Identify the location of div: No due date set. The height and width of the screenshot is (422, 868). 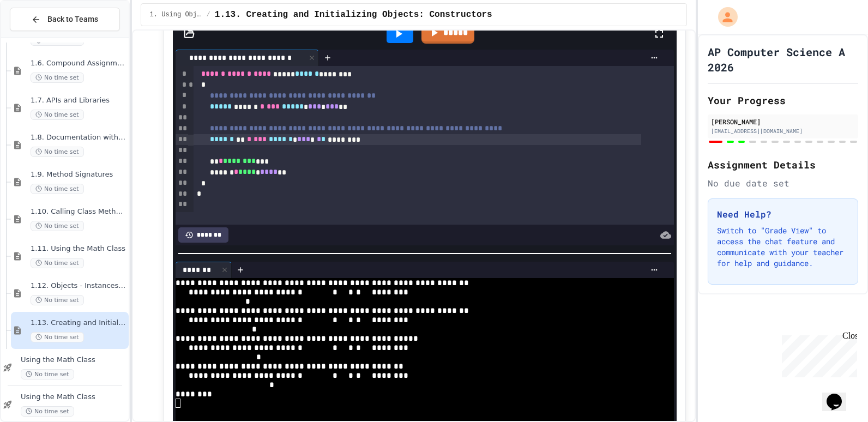
(783, 183).